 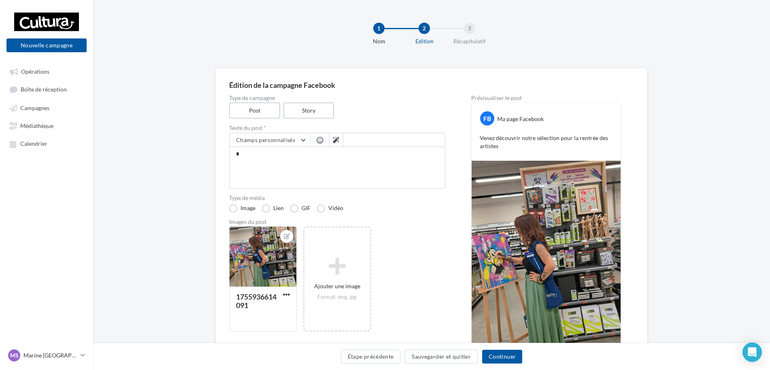 What do you see at coordinates (35, 108) in the screenshot?
I see `span: Campagnes` at bounding box center [35, 108].